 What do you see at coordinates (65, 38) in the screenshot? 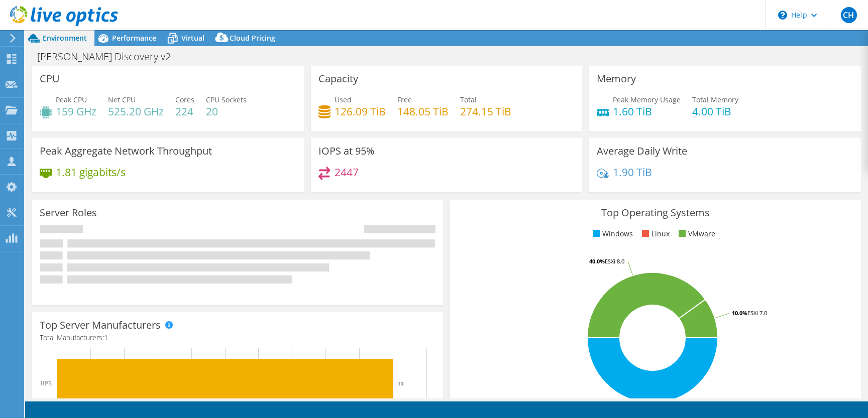
I see `span: Environment` at bounding box center [65, 38].